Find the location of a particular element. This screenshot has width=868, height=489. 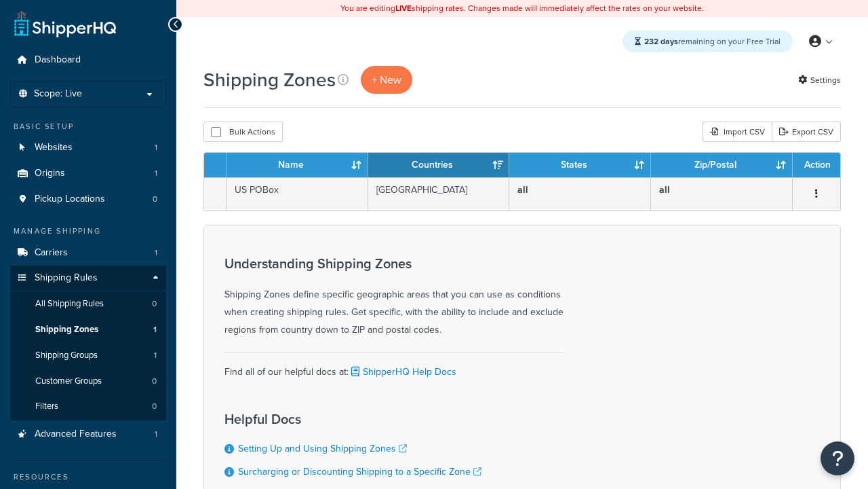

div: Resources is located at coordinates (88, 477).